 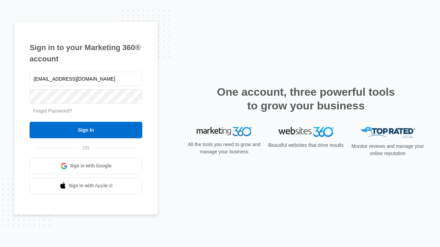 What do you see at coordinates (306, 145) in the screenshot?
I see `p: Beautiful websites that drive results` at bounding box center [306, 145].